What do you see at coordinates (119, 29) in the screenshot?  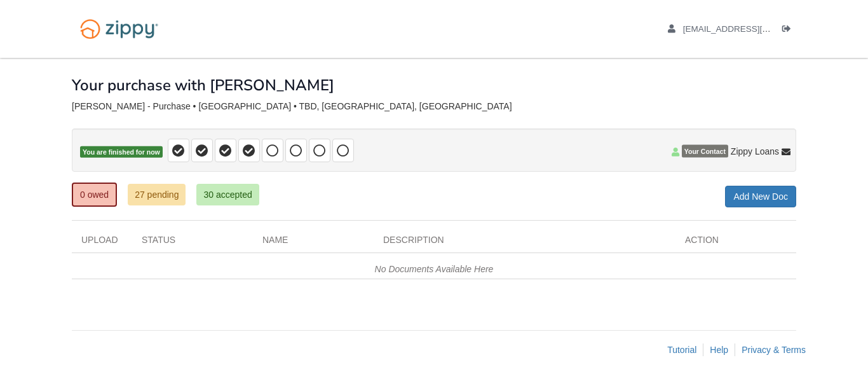 I see `img: Logo` at bounding box center [119, 29].